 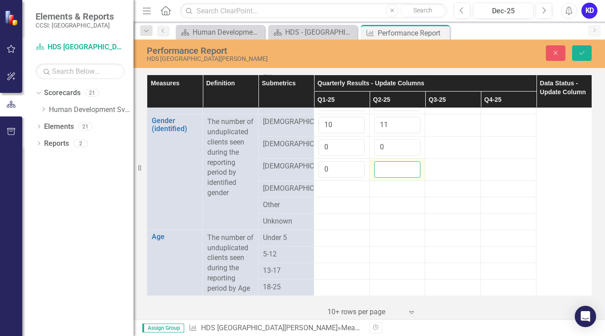 I want to click on span: Unknown, so click(x=286, y=222).